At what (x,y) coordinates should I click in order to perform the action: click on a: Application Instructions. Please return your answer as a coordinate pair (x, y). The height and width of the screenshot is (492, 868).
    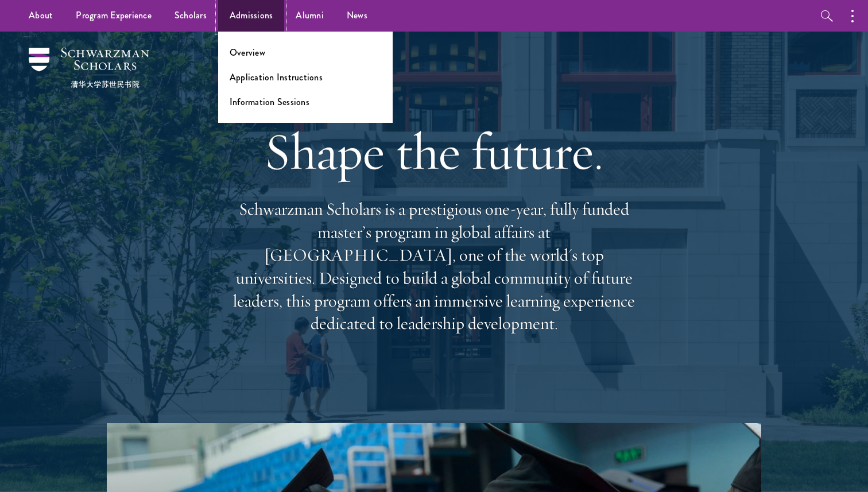
    Looking at the image, I should click on (276, 77).